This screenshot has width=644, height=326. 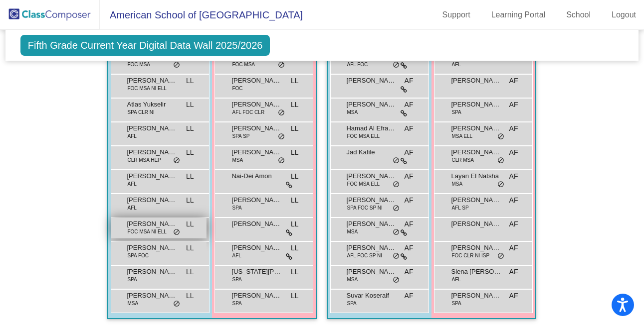 What do you see at coordinates (152, 105) in the screenshot?
I see `span: Atlas Yukselir` at bounding box center [152, 105].